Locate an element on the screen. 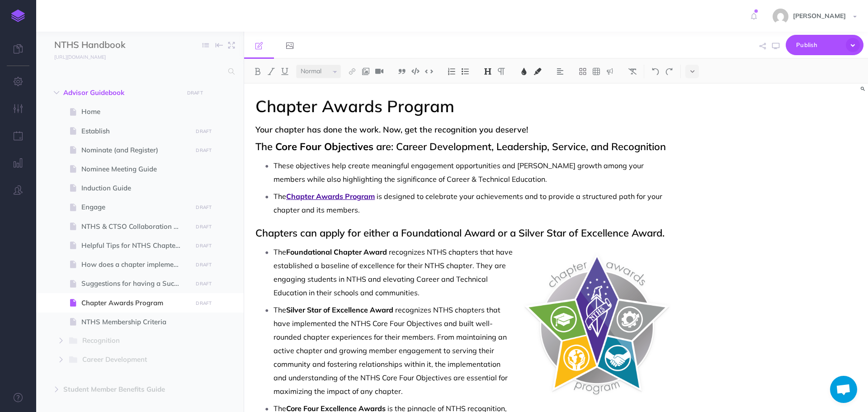  span: Establish is located at coordinates (135, 131).